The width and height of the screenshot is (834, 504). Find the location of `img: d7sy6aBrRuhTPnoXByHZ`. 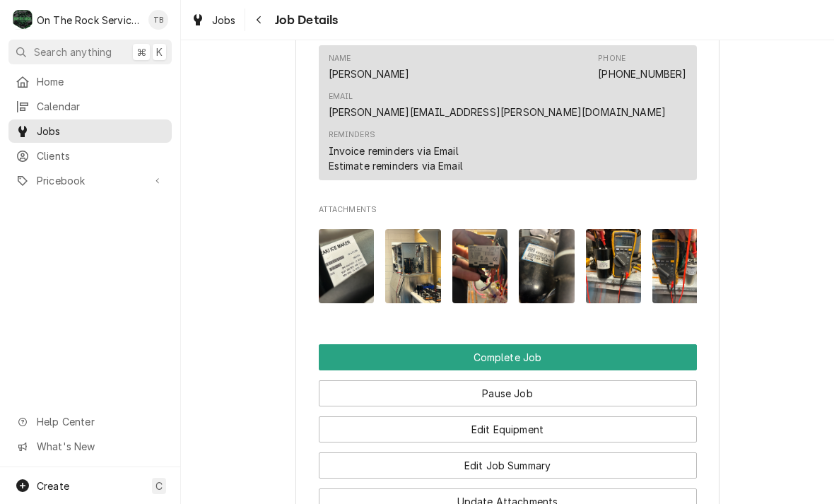

img: d7sy6aBrRuhTPnoXByHZ is located at coordinates (413, 266).